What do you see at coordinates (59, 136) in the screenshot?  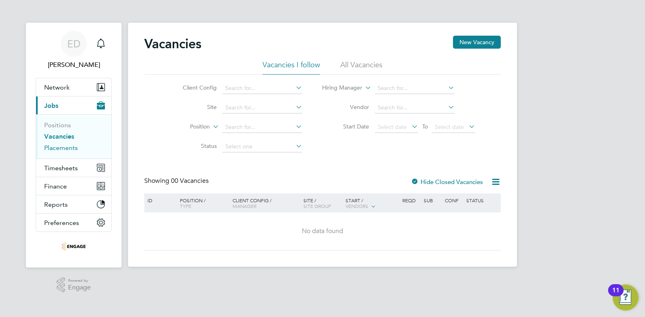 I see `a: Vacancies` at bounding box center [59, 136].